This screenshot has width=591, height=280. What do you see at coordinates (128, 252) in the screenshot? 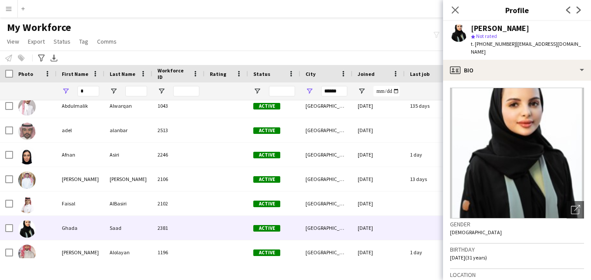
I see `div: Alolayan` at bounding box center [128, 252].